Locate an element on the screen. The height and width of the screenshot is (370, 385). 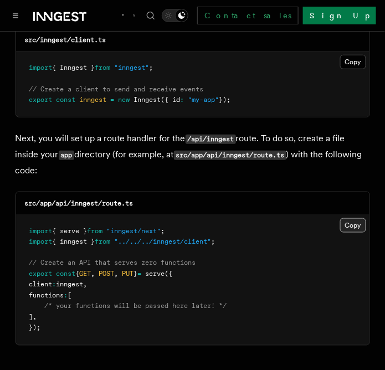
span: // Create an API that serves zero functions is located at coordinates (112, 263).